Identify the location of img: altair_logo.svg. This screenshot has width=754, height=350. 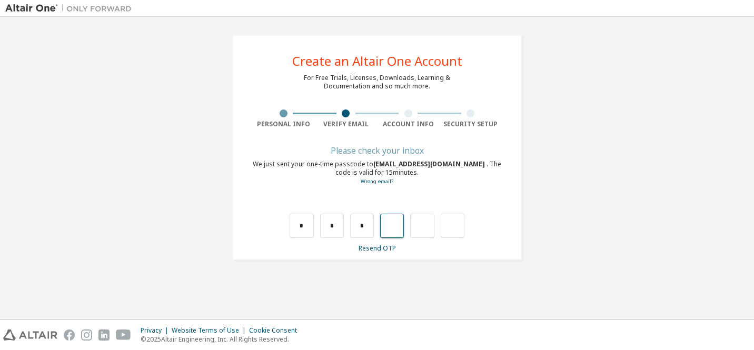
(30, 335).